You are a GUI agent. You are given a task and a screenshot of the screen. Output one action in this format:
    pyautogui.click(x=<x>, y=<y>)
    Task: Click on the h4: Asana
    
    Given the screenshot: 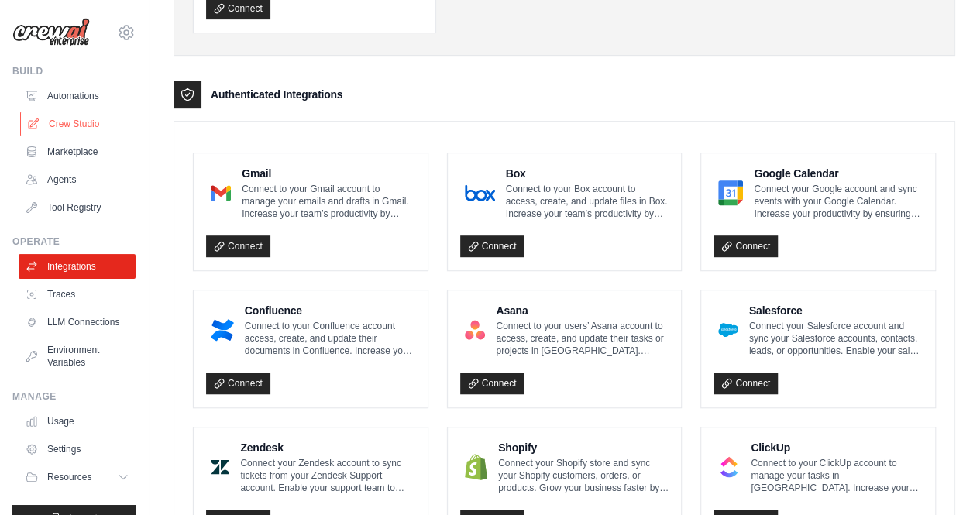 What is the action you would take?
    pyautogui.click(x=582, y=310)
    